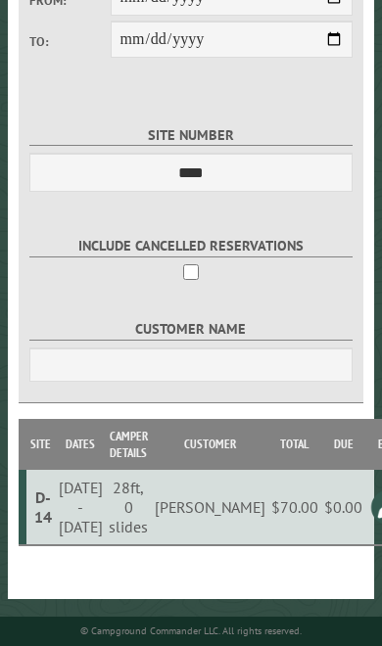 This screenshot has height=646, width=382. Describe the element at coordinates (191, 329) in the screenshot. I see `label: Customer Name` at that location.